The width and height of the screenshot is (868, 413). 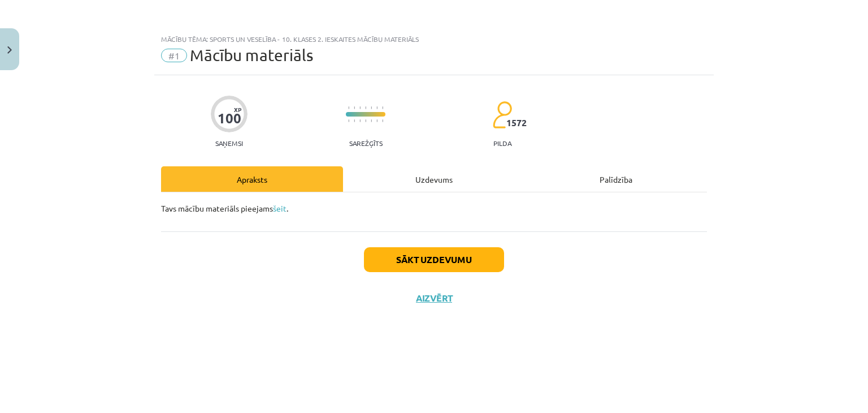 I want to click on span: 1572, so click(x=516, y=123).